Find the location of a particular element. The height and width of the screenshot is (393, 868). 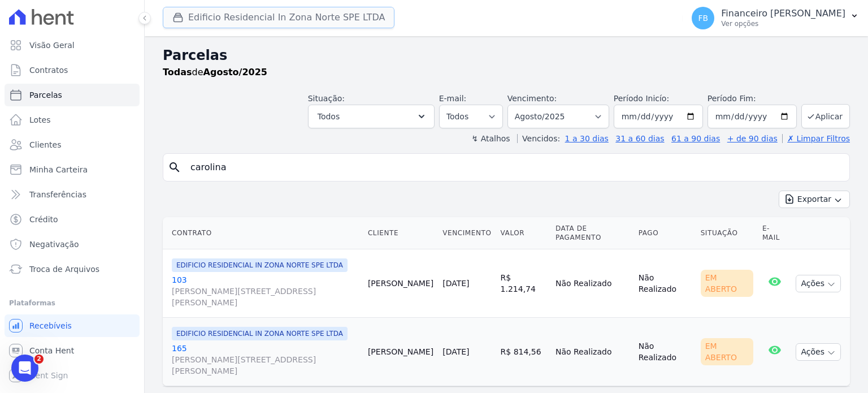

p: Ver opções is located at coordinates (783, 23).